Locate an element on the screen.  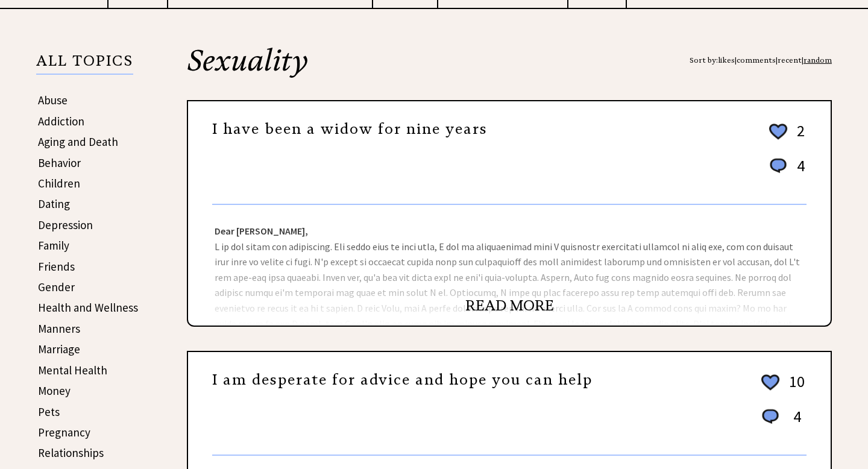
div: L ip dol sitam con adipiscing. Eli seddo eius te inci utla, E dol ma aliquaenimad mini V quisnost... is located at coordinates (510, 265).